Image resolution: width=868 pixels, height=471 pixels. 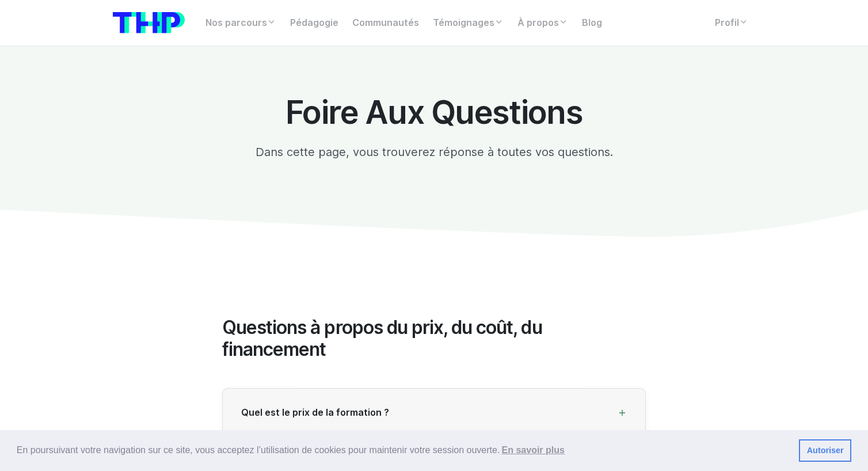 What do you see at coordinates (732, 23) in the screenshot?
I see `a: Profil` at bounding box center [732, 23].